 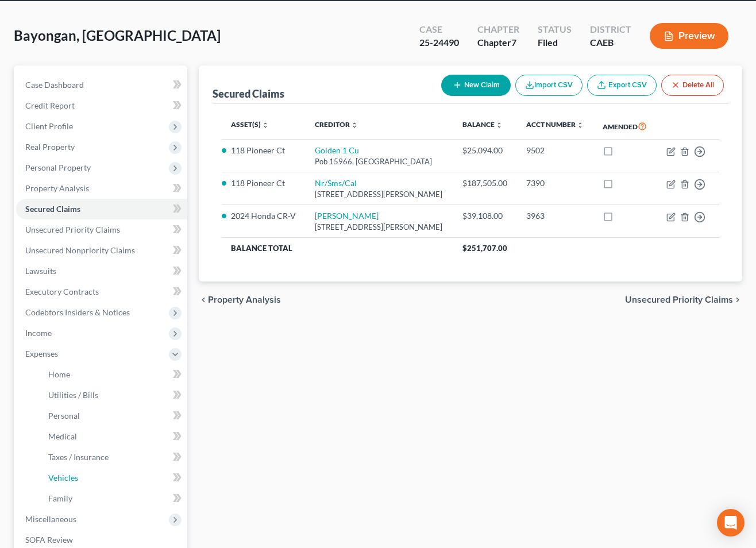 What do you see at coordinates (39, 332) in the screenshot?
I see `span: Income` at bounding box center [39, 332].